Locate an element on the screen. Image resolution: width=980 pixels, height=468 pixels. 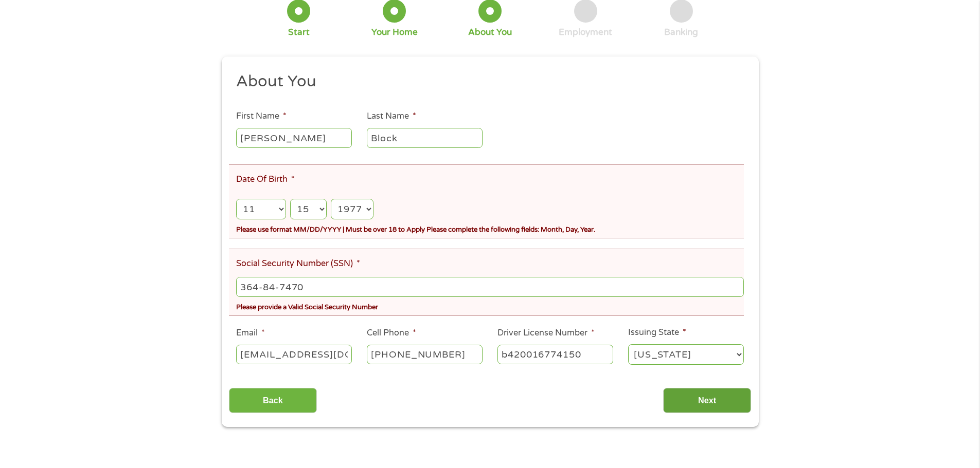
label: Issuing State is located at coordinates (657, 332).